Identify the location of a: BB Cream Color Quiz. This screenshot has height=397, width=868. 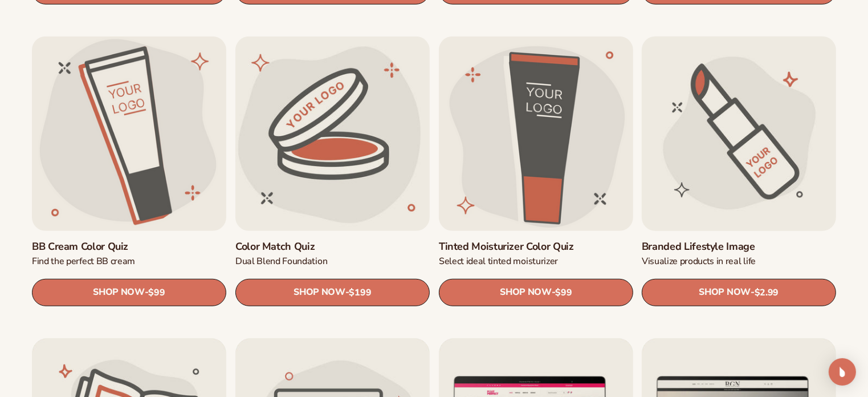
(129, 247).